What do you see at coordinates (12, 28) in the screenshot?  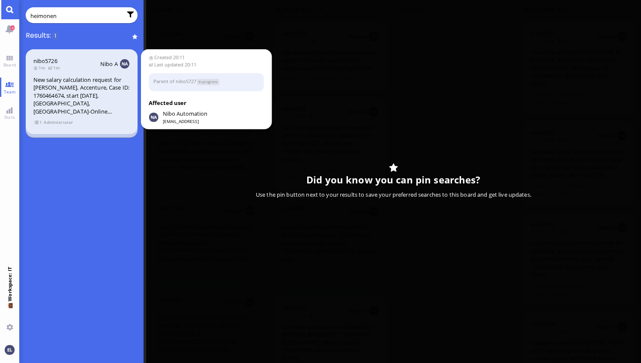 I see `span: 4` at bounding box center [12, 28].